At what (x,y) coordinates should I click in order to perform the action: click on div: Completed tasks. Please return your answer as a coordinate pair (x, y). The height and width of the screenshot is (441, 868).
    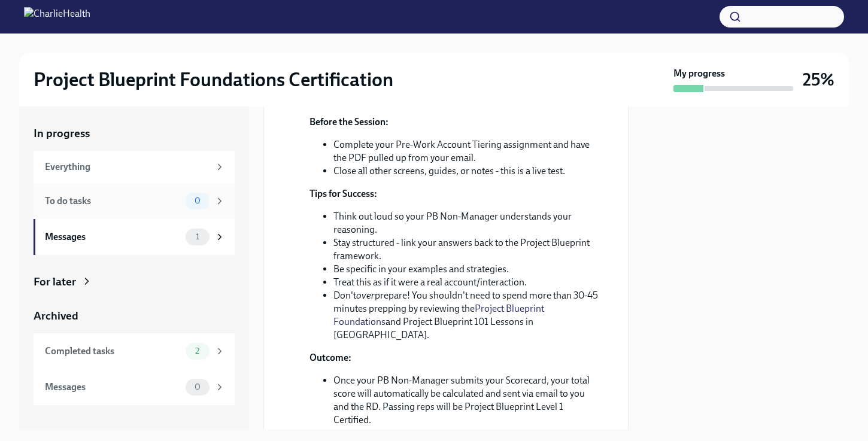
    Looking at the image, I should click on (112, 351).